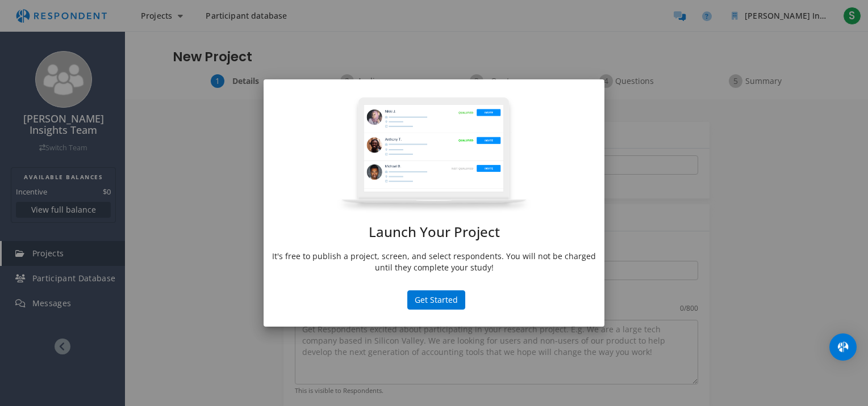 This screenshot has width=868, height=406. What do you see at coordinates (436, 300) in the screenshot?
I see `button: Get Started` at bounding box center [436, 300].